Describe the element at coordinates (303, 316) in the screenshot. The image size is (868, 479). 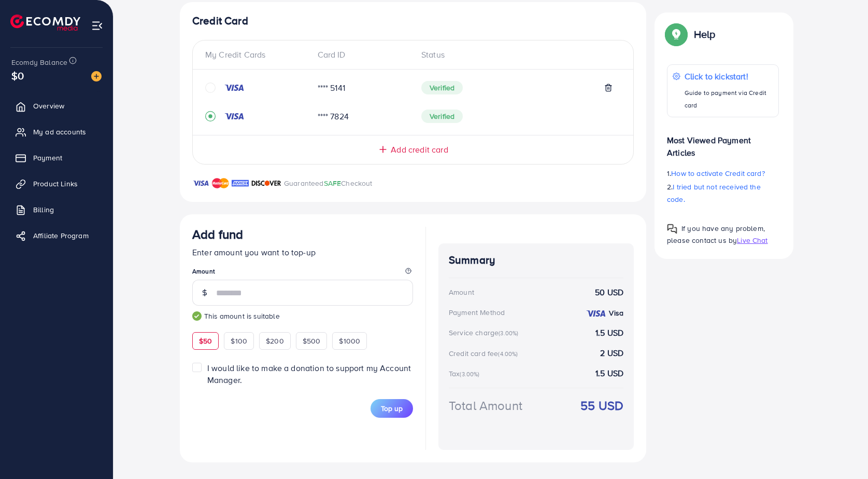
I see `small: This amount is suitable` at that location.